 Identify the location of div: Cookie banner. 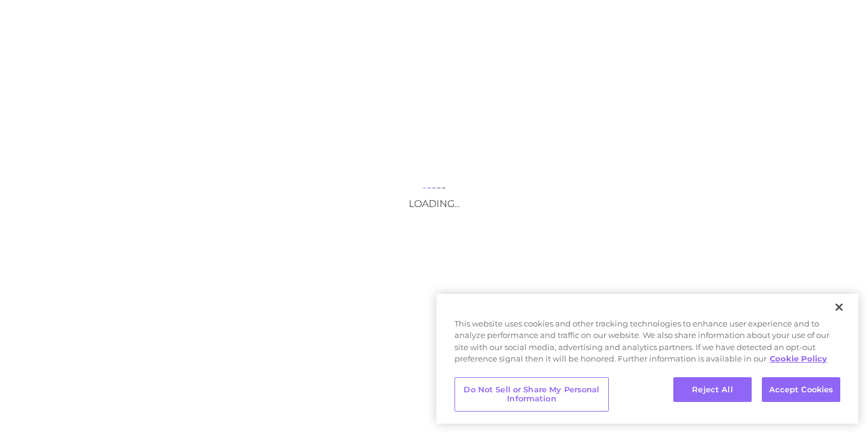
(647, 358).